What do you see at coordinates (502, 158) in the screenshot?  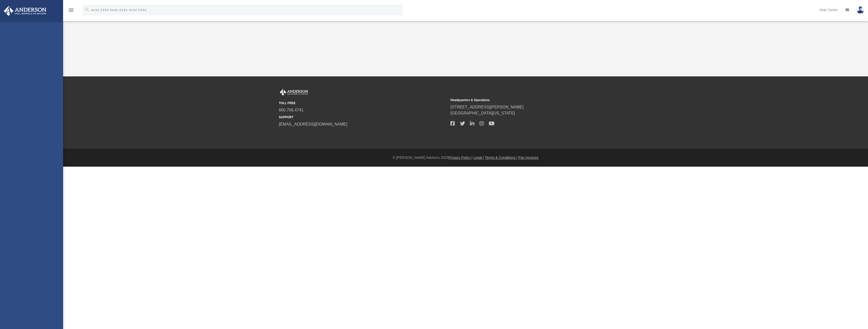 I see `a: Terms & Conditions |` at bounding box center [502, 158].